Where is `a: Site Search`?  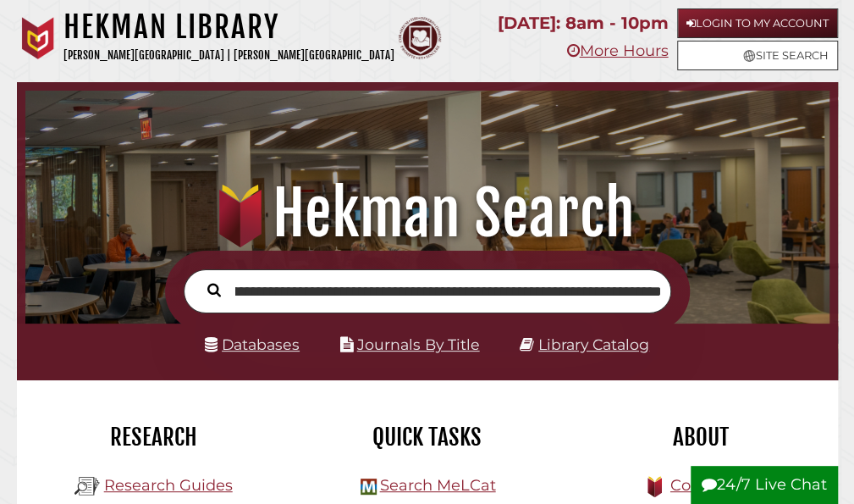
a: Site Search is located at coordinates (757, 55).